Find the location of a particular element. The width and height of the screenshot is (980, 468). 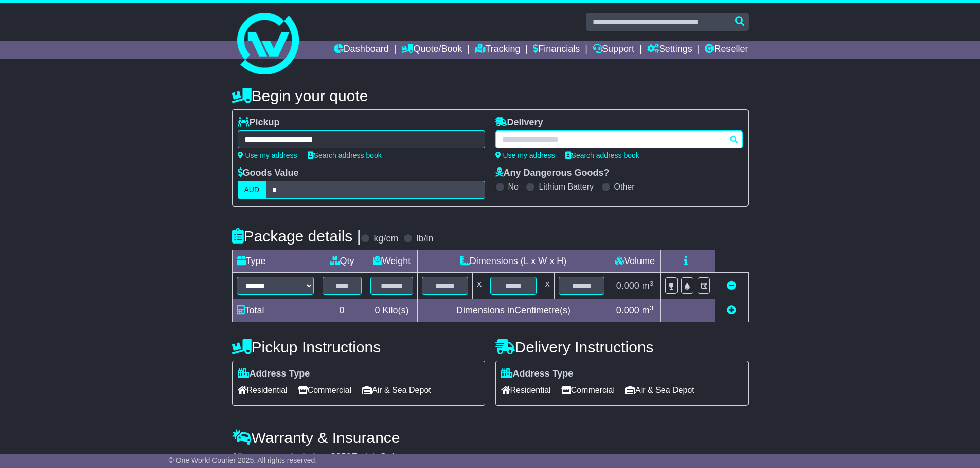

a: Quote/Book is located at coordinates (432, 50).